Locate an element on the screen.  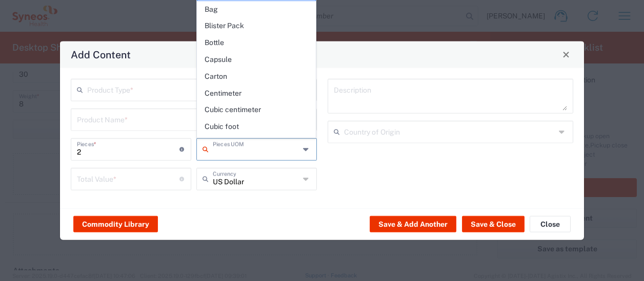
span: Carton is located at coordinates (256, 77).